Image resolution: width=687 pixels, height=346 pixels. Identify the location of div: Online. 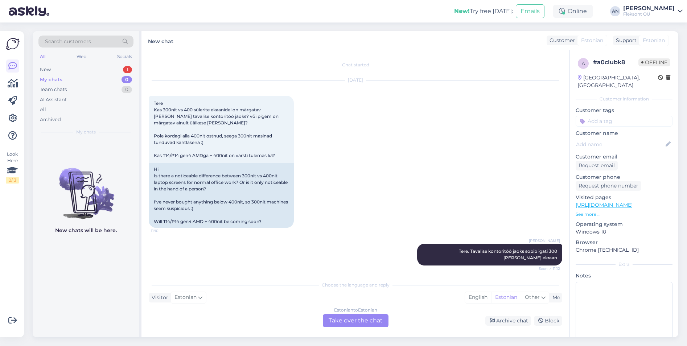
(573, 11).